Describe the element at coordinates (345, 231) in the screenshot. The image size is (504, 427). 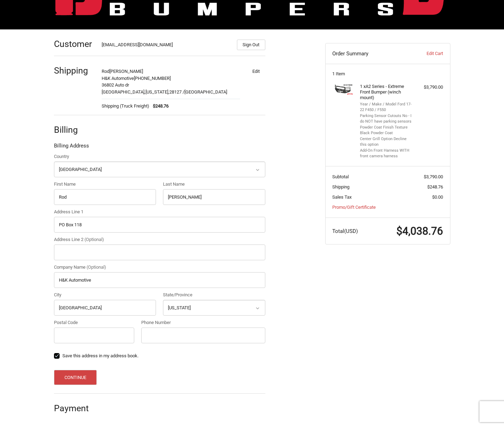
I see `span: Total (USD)` at that location.